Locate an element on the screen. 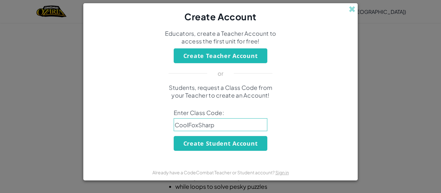 The image size is (441, 193). button: Create Student Account is located at coordinates (221, 144).